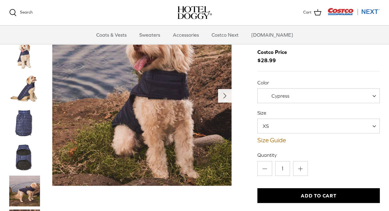 Image resolution: width=389 pixels, height=211 pixels. What do you see at coordinates (312, 13) in the screenshot?
I see `a: Cart` at bounding box center [312, 13].